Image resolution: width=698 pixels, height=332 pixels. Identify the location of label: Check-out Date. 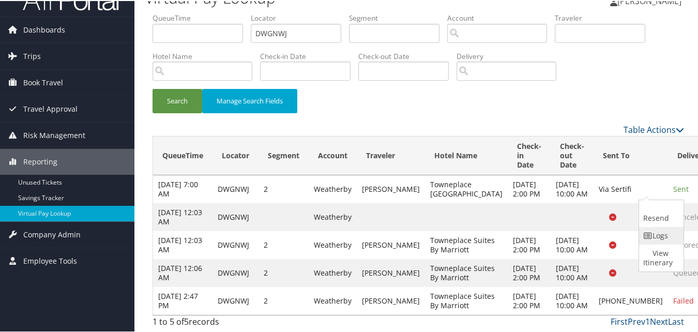
(407, 55).